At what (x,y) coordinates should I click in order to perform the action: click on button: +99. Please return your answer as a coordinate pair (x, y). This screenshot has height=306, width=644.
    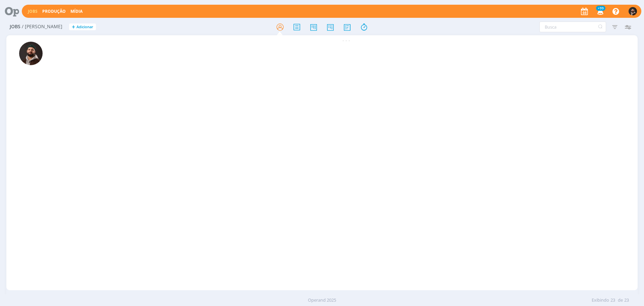
    Looking at the image, I should click on (600, 11).